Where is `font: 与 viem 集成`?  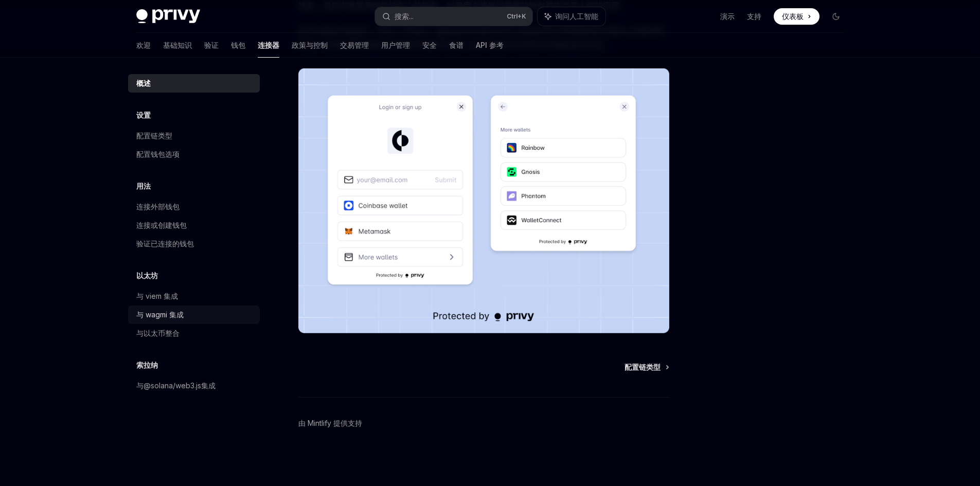 font: 与 viem 集成 is located at coordinates (157, 296).